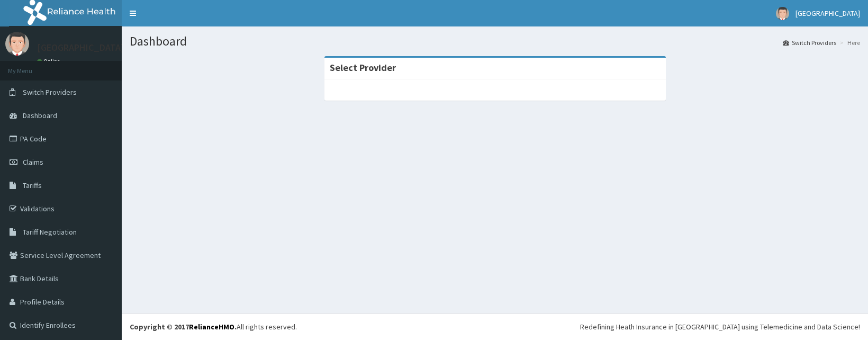  What do you see at coordinates (39, 116) in the screenshot?
I see `span: Dashboard` at bounding box center [39, 116].